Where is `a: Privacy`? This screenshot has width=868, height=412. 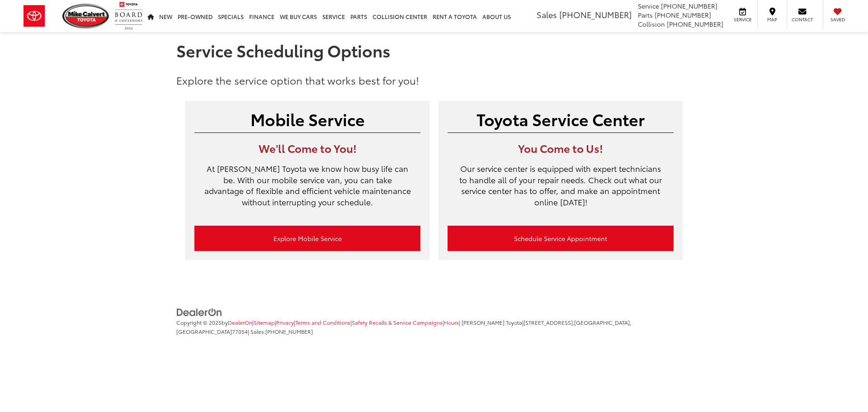
a: Privacy is located at coordinates (285, 322).